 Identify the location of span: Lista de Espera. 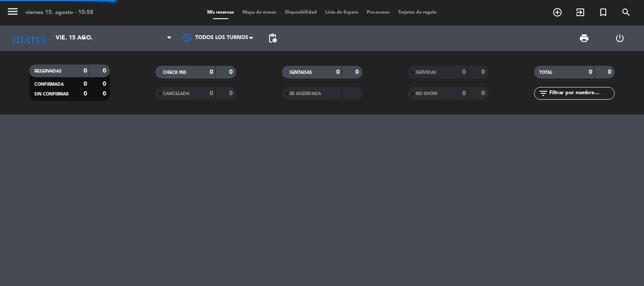
(342, 12).